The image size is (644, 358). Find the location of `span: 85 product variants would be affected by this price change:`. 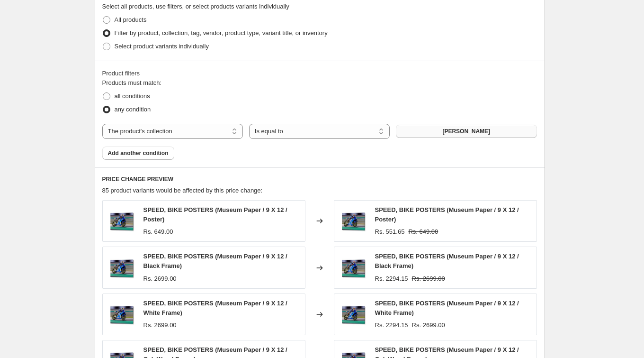

span: 85 product variants would be affected by this price change: is located at coordinates (182, 189).